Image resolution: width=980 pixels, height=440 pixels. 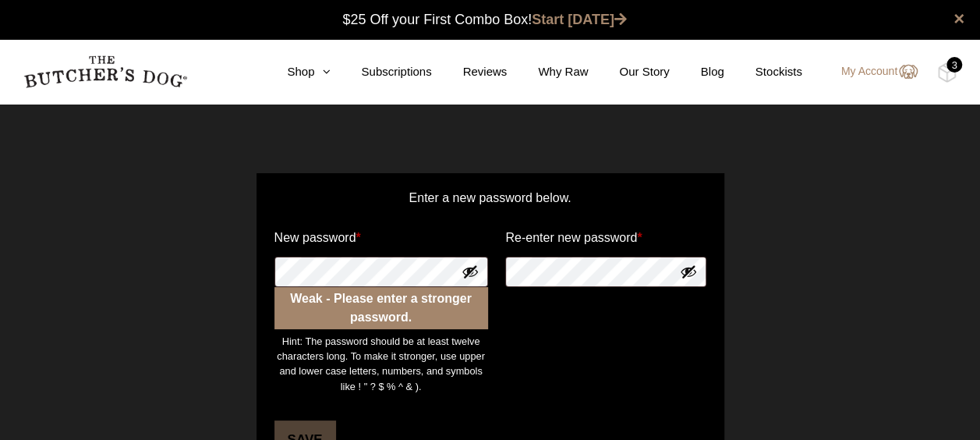 What do you see at coordinates (292, 72) in the screenshot?
I see `a: Shop` at bounding box center [292, 72].